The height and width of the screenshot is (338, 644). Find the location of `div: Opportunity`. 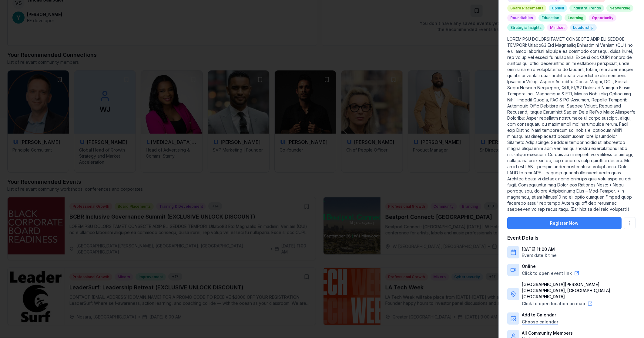

div: Opportunity is located at coordinates (602, 18).